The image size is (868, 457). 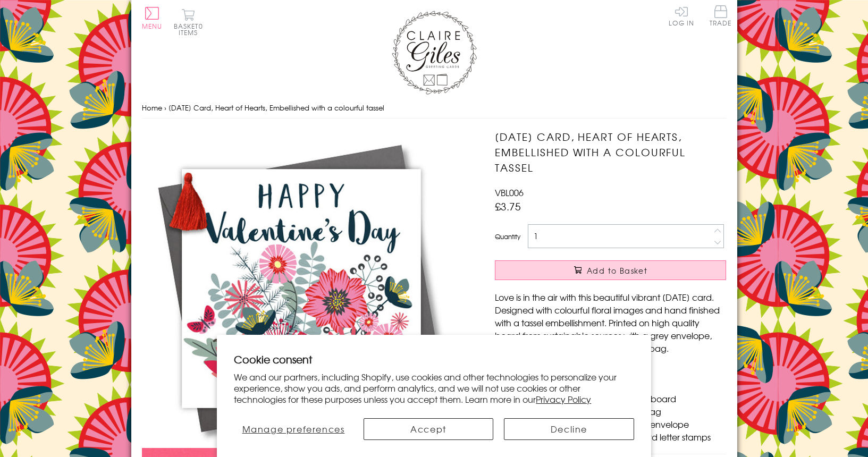 I want to click on span: VBL006, so click(x=510, y=192).